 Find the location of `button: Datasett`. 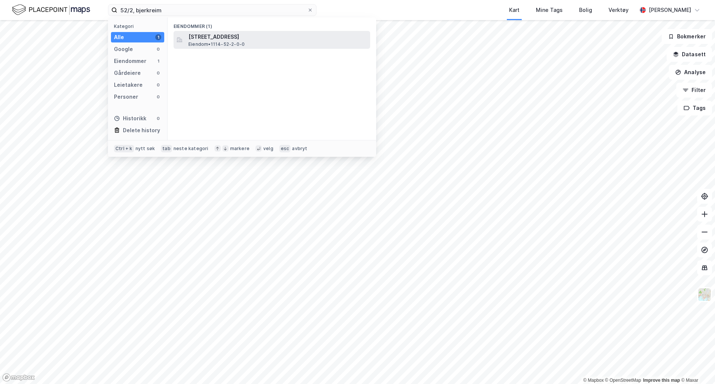

button: Datasett is located at coordinates (689, 54).